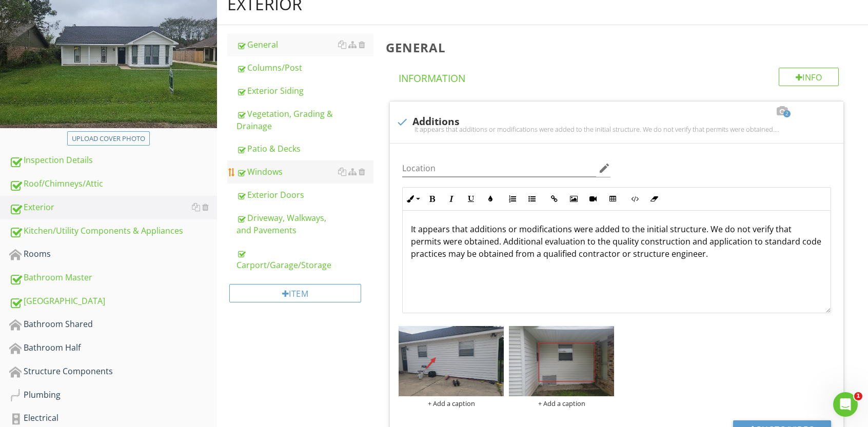 This screenshot has width=868, height=427. What do you see at coordinates (451, 199) in the screenshot?
I see `button: Italic (Ctrl+I)` at bounding box center [451, 199].